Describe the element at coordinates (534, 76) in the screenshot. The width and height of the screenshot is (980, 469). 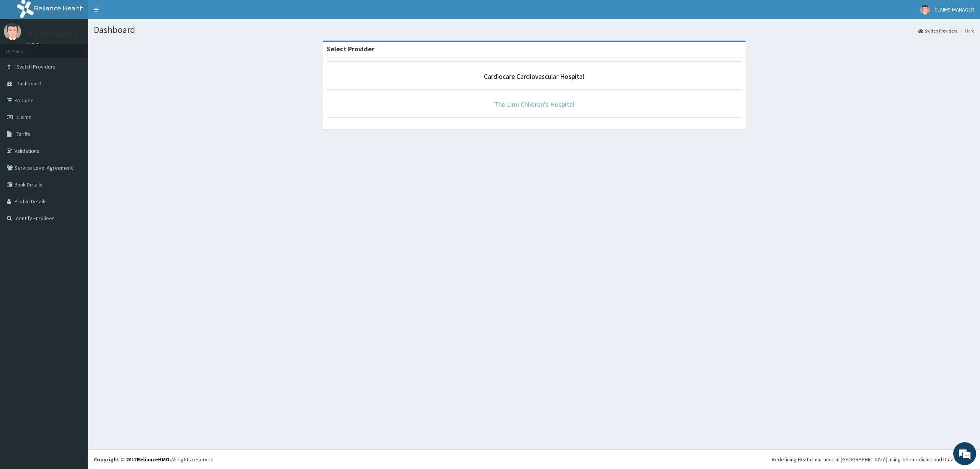
I see `a: Cardiocare Cardiovascular Hospital` at that location.